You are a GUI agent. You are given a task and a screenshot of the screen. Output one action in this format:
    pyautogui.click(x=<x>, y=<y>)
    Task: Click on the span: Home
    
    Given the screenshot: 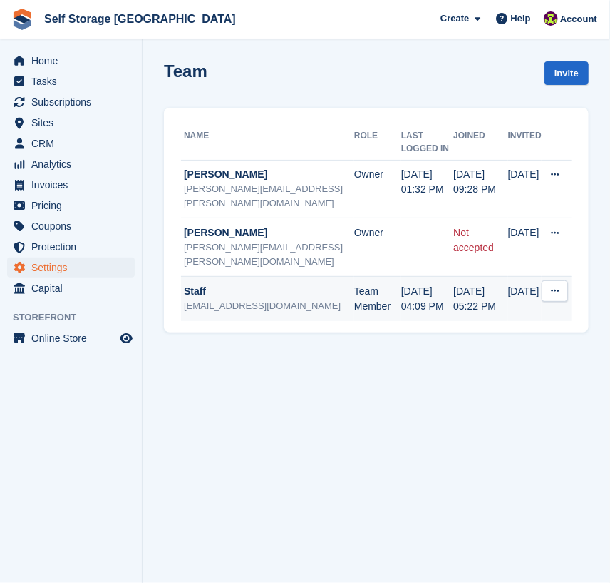 What is the action you would take?
    pyautogui.click(x=74, y=61)
    